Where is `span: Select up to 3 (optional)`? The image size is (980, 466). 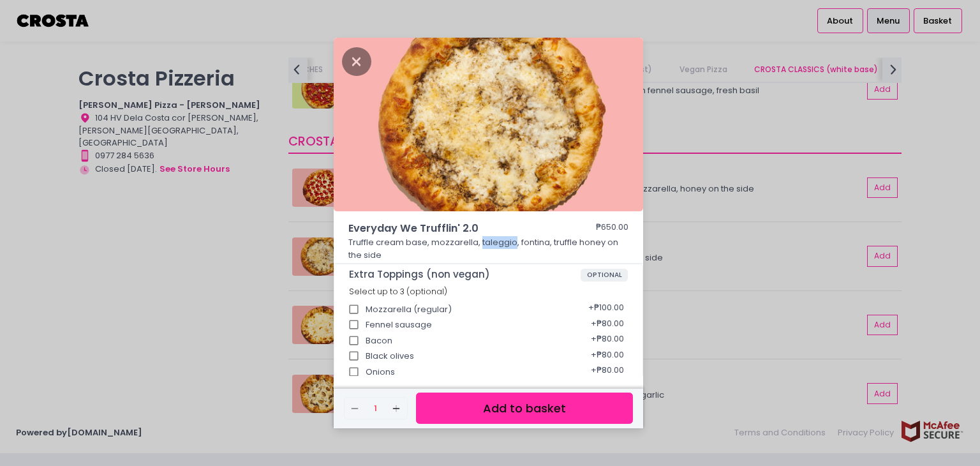
span: Select up to 3 (optional) is located at coordinates (398, 291).